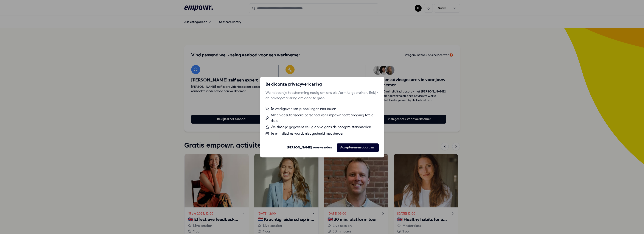 The width and height of the screenshot is (644, 234). I want to click on li: We slaan je gegevens veilig op volgens de hoogste standaarden, so click(322, 127).